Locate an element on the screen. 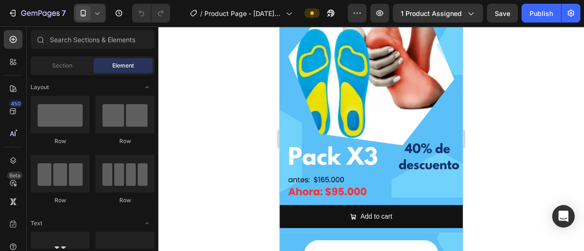 The width and height of the screenshot is (584, 251). span: Save is located at coordinates (502, 13).